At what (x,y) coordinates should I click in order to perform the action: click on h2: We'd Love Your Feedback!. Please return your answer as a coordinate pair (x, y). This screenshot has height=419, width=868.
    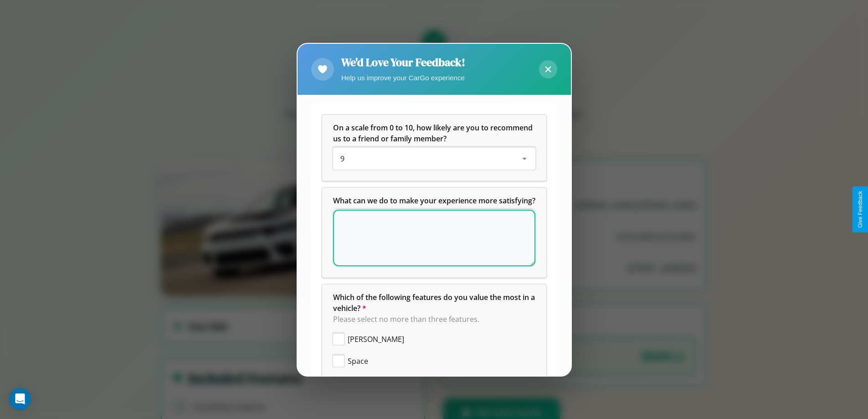
    Looking at the image, I should click on (403, 62).